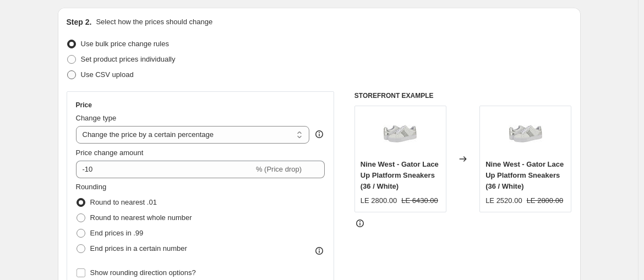 Image resolution: width=644 pixels, height=280 pixels. What do you see at coordinates (504, 201) in the screenshot?
I see `div: LE 2520.00` at bounding box center [504, 201].